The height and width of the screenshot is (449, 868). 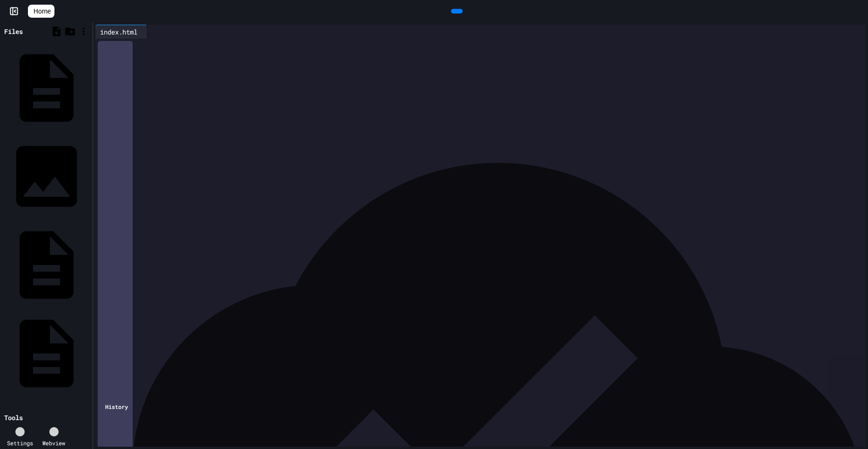 I want to click on div: Tools, so click(x=14, y=417).